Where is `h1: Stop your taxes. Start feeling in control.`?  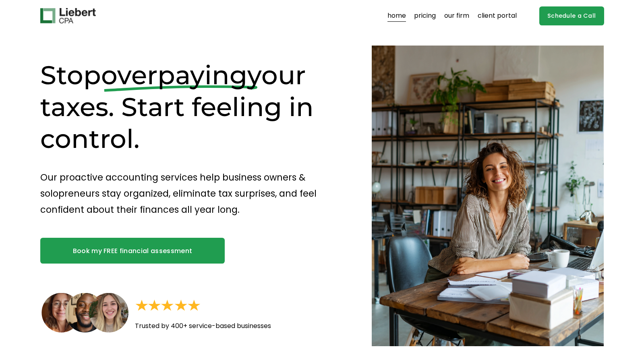 h1: Stop your taxes. Start feeling in control. is located at coordinates (192, 107).